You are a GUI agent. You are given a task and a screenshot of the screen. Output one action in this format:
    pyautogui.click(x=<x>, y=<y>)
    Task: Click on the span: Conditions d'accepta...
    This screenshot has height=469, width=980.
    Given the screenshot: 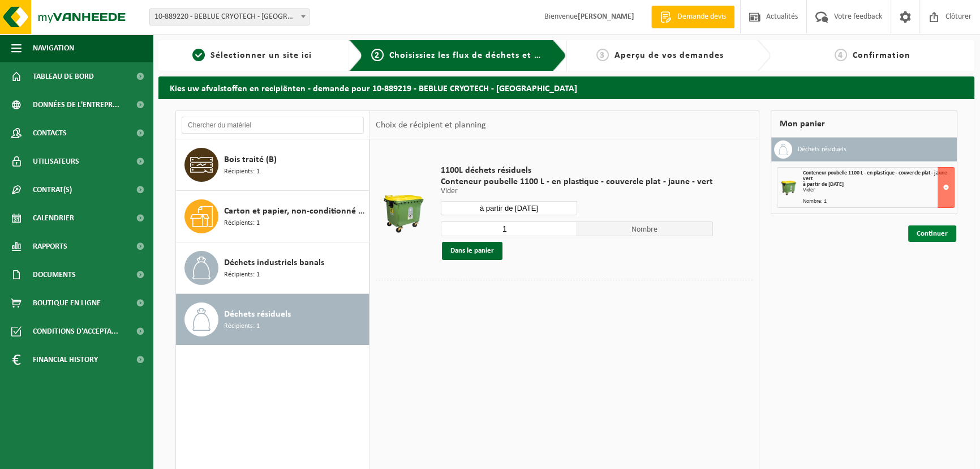 What is the action you would take?
    pyautogui.click(x=76, y=331)
    